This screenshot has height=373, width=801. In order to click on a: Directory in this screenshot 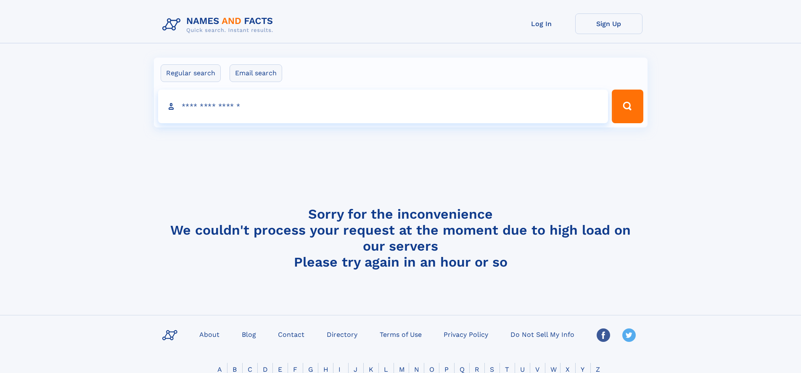, I will do `click(342, 334)`.